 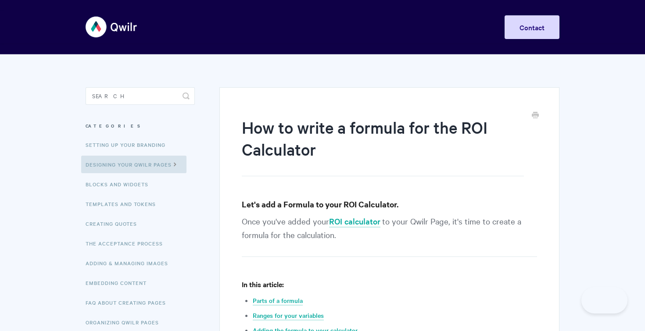 I want to click on a: Print this Article, so click(x=535, y=116).